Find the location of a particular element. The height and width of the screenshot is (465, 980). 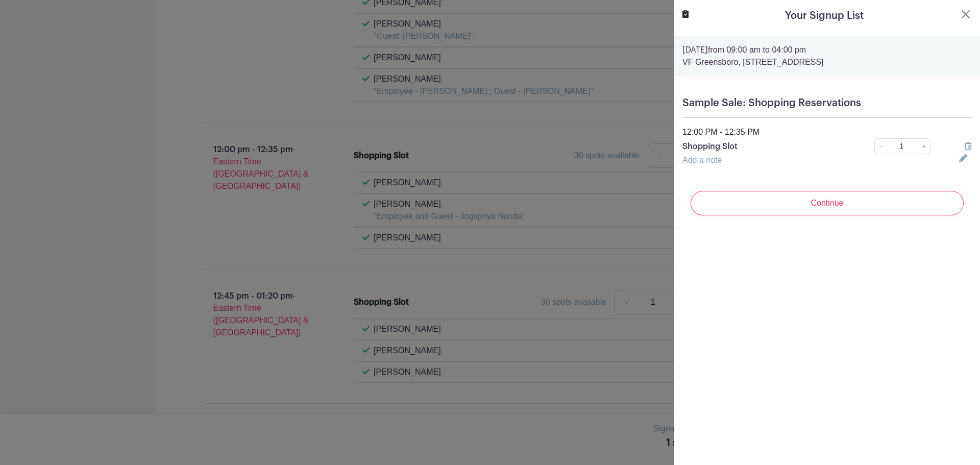

p: Shopping Slot is located at coordinates (763, 147).